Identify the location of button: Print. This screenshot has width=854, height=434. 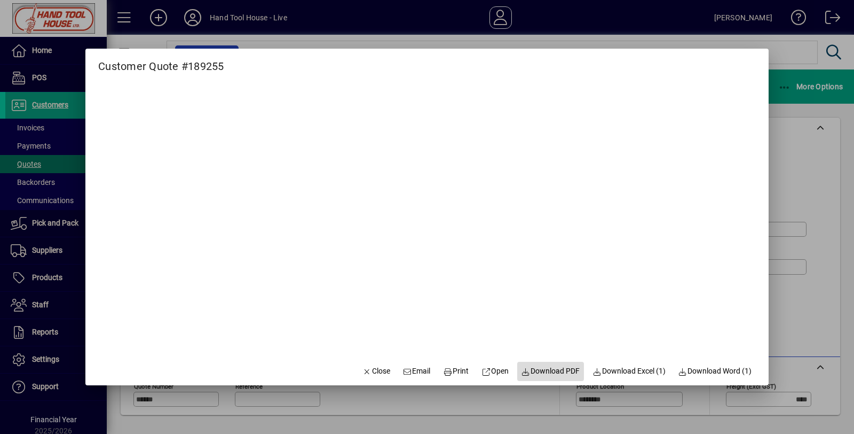
(456, 371).